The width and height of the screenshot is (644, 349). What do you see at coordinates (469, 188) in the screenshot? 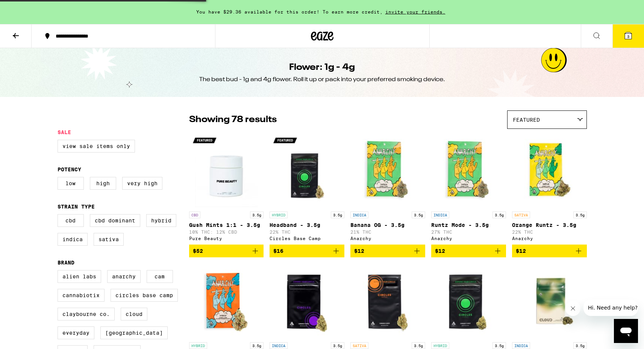
I see `a: Open page for Runtz Mode - 3.5g from Anarchy` at bounding box center [469, 188].